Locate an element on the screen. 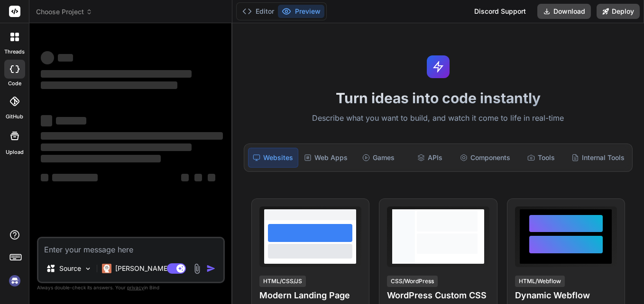 The image size is (644, 304). span: Choose Project is located at coordinates (64, 12).